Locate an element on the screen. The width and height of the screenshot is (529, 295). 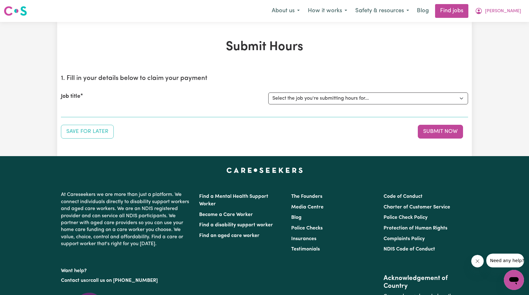
a: Contact us is located at coordinates (73, 281).